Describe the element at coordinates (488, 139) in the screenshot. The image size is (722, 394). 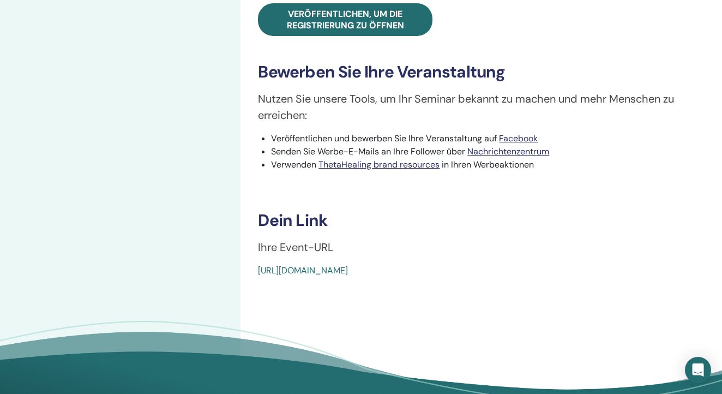
I see `li: Veröffentlichen und bewerben Sie Ihre Veranstaltung auf` at that location.